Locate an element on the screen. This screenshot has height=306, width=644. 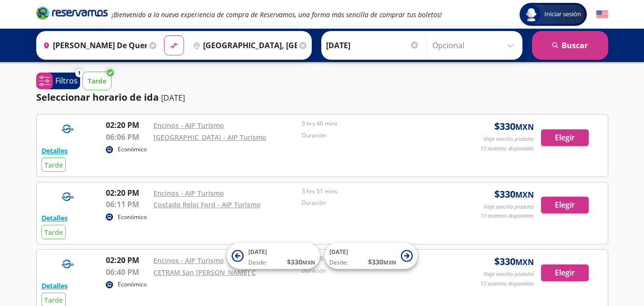
a: Brand Logo is located at coordinates (72, 14).